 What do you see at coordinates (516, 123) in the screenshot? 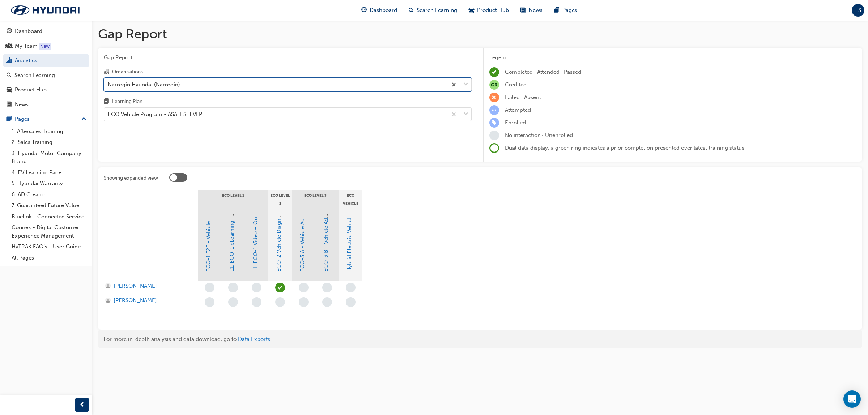
I see `span: Enrolled` at bounding box center [516, 123].